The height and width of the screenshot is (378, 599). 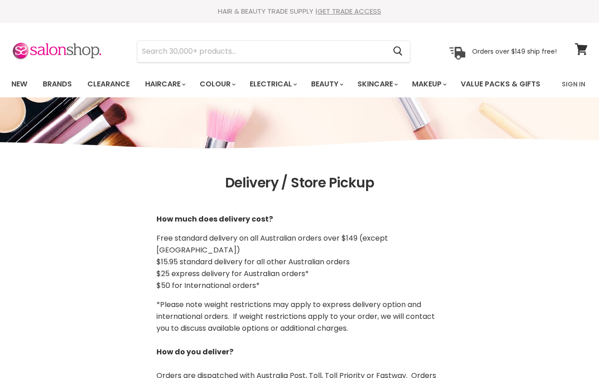 What do you see at coordinates (515, 51) in the screenshot?
I see `p: Orders over $149 ship free!` at bounding box center [515, 51].